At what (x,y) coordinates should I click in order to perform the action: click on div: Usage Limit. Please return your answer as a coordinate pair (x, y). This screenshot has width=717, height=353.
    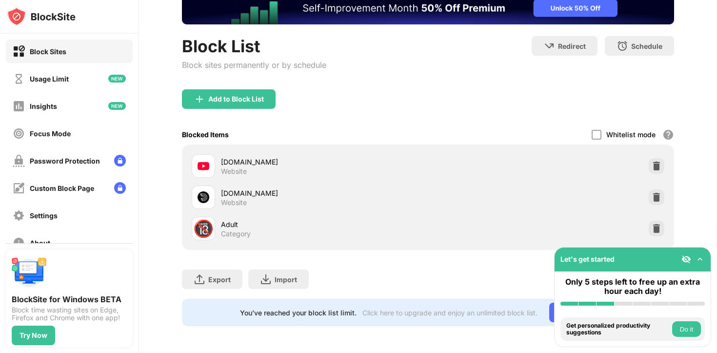
    Looking at the image, I should click on (49, 79).